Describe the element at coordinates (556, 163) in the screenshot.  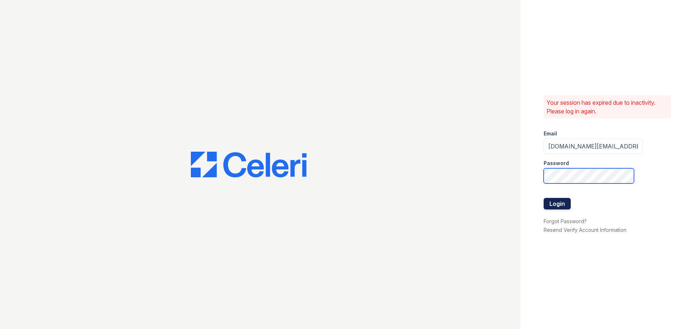
I see `label: Password` at that location.